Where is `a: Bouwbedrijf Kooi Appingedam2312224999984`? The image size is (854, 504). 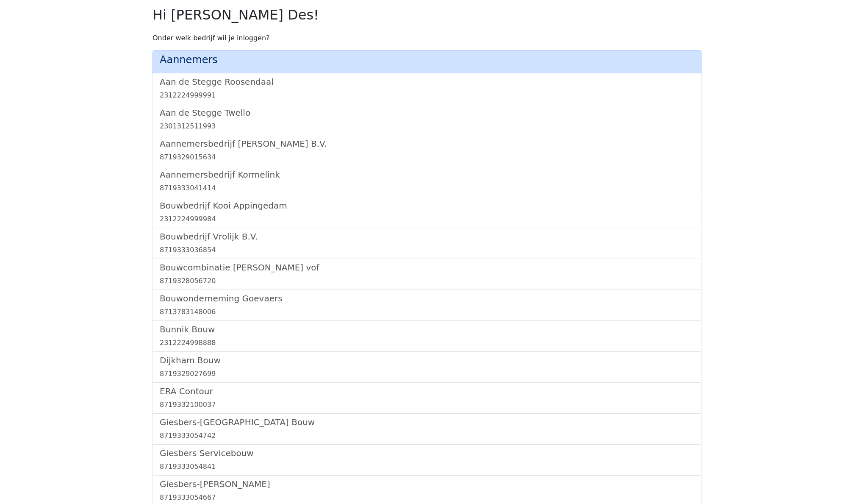 a: Bouwbedrijf Kooi Appingedam2312224999984 is located at coordinates (427, 213).